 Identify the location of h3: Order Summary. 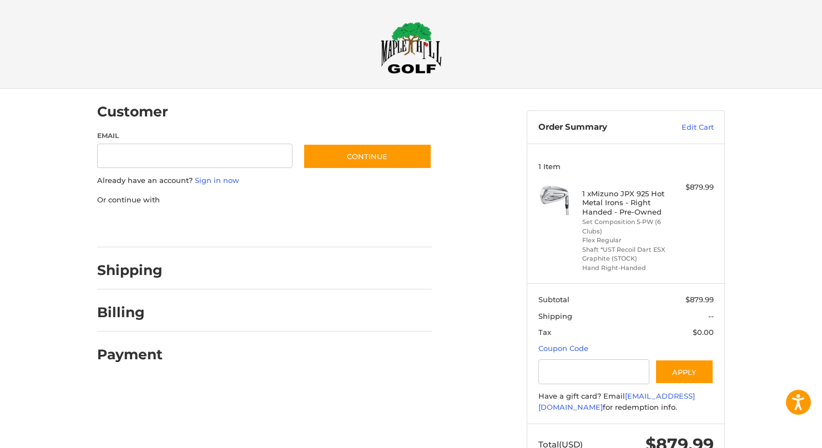
(598, 128).